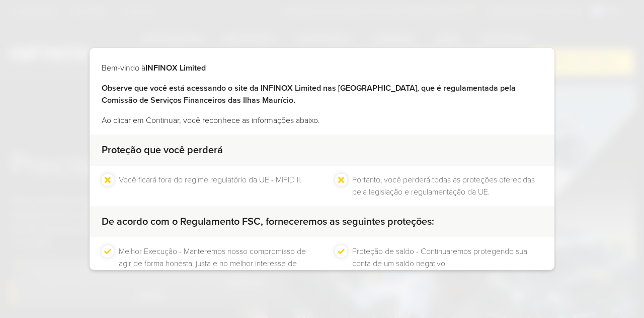 The image size is (644, 318). I want to click on font: Proteção de saldo - Continuaremos protegendo sua conta de um saldo negativo., so click(440, 257).